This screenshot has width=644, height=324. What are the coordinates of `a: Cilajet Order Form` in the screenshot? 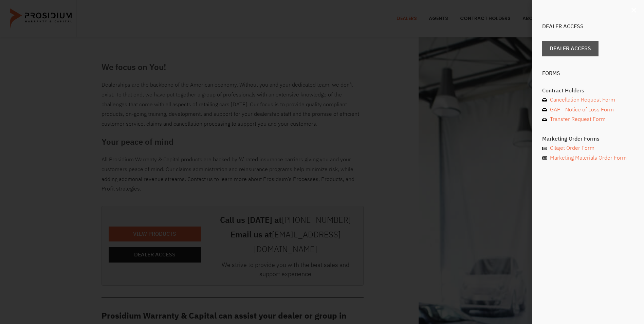 It's located at (588, 148).